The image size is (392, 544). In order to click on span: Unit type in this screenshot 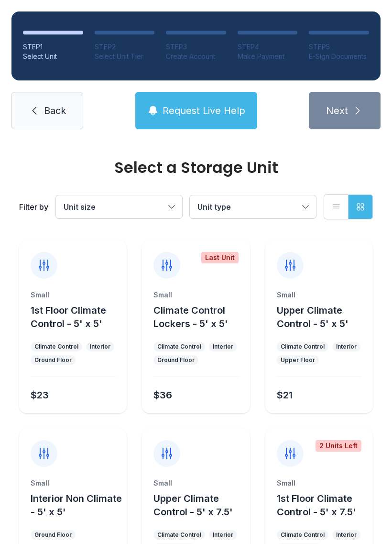, I will do `click(215, 207)`.